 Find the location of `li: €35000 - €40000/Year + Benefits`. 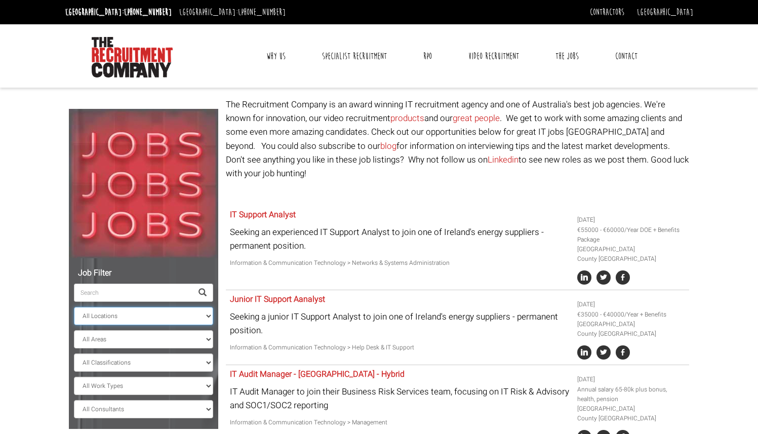

li: €35000 - €40000/Year + Benefits is located at coordinates (631, 314).